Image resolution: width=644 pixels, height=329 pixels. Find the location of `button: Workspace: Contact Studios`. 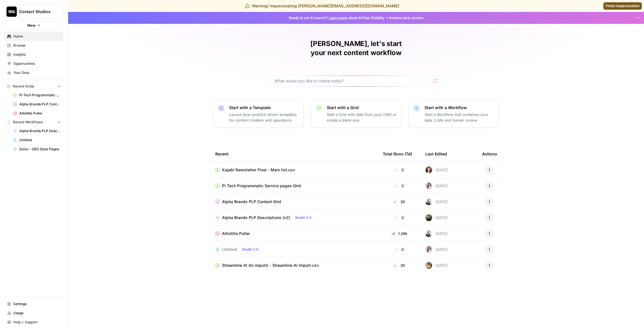

button: Workspace: Contact Studios is located at coordinates (34, 12).